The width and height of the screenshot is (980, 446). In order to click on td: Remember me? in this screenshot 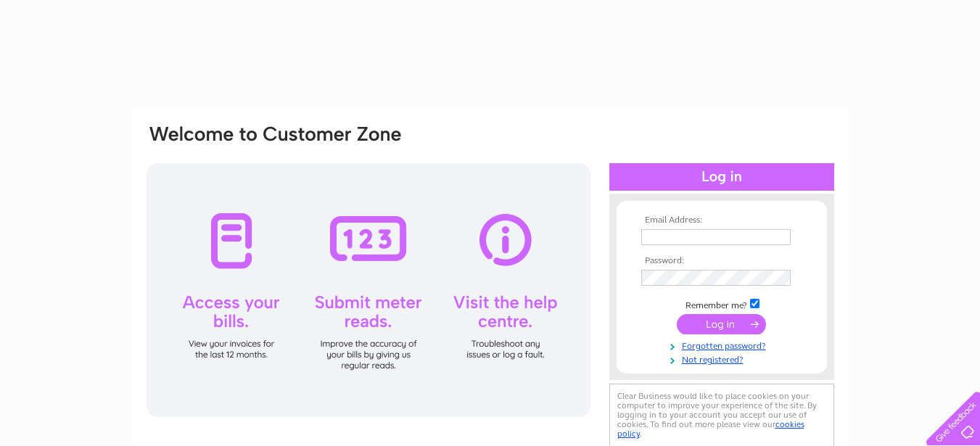, I will do `click(722, 304)`.